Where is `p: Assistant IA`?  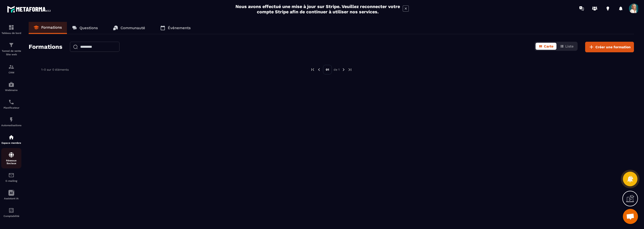
p: Assistant IA is located at coordinates (11, 198).